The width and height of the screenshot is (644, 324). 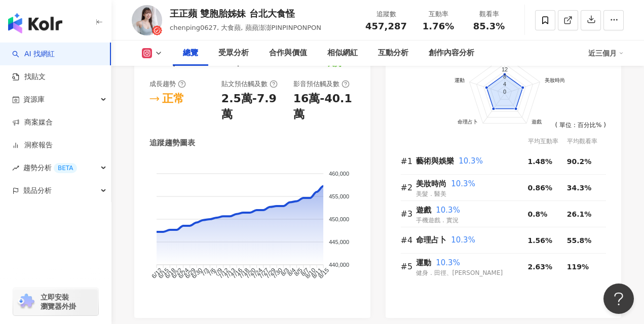 I want to click on span: 1.48%, so click(x=540, y=162).